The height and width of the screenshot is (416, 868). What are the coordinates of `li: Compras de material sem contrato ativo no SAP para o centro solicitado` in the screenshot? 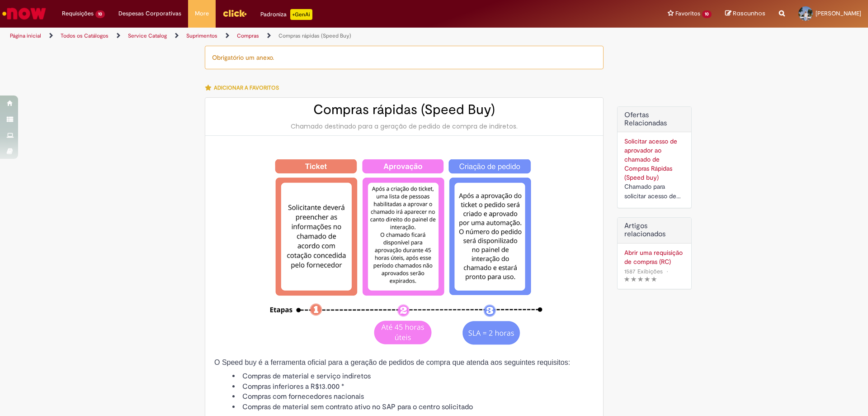 It's located at (413, 407).